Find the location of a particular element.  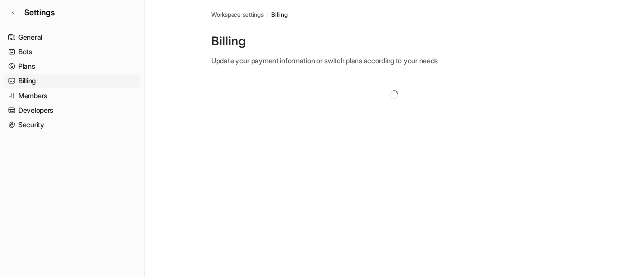

a: Developers is located at coordinates (72, 110).